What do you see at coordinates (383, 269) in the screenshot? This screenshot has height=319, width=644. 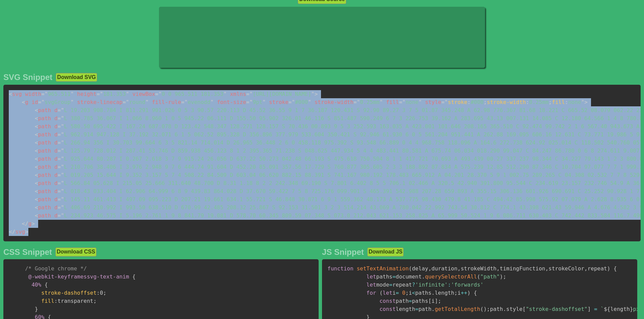 I see `span: setTextAnimation` at bounding box center [383, 269].